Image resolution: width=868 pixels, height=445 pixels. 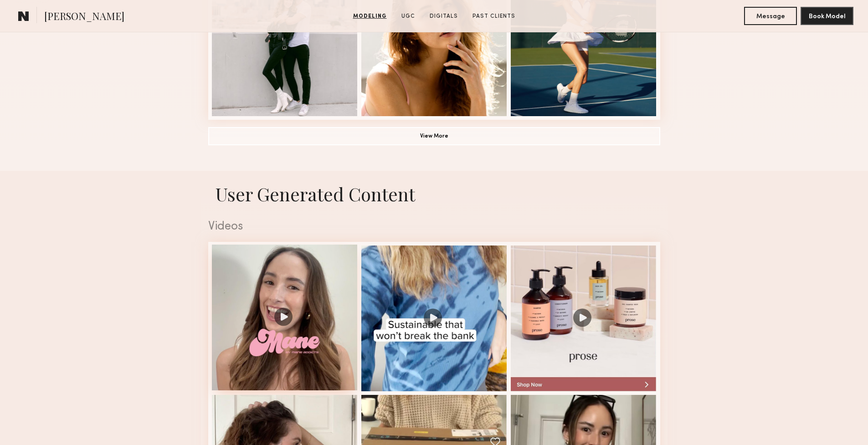 I want to click on a: UGC, so click(x=408, y=16).